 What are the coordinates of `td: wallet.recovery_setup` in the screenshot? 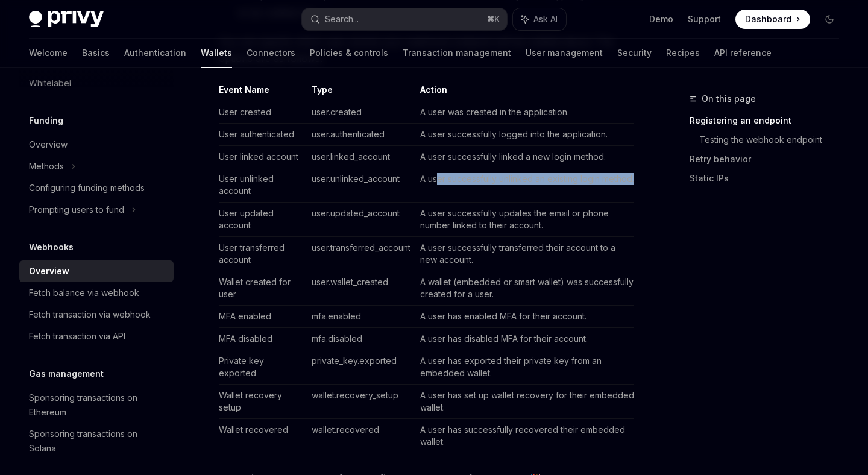 It's located at (361, 402).